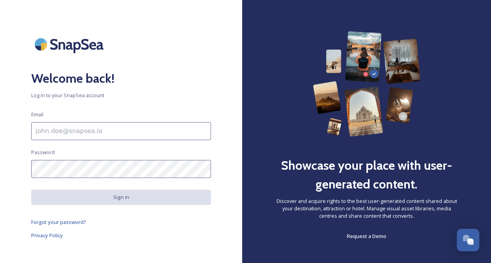 The image size is (491, 263). What do you see at coordinates (59, 222) in the screenshot?
I see `span: Forgot your password?` at bounding box center [59, 222].